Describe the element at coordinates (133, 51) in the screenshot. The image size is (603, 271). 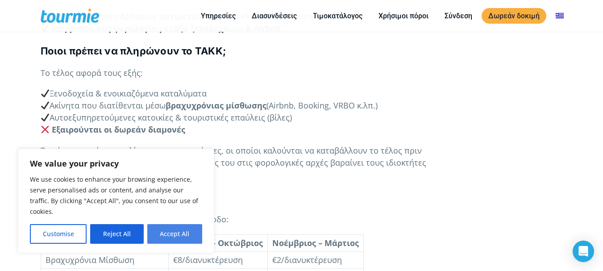
I see `b: Ποιοι πρέπει να πληρώνουν το ΤΑΚΚ;` at that location.